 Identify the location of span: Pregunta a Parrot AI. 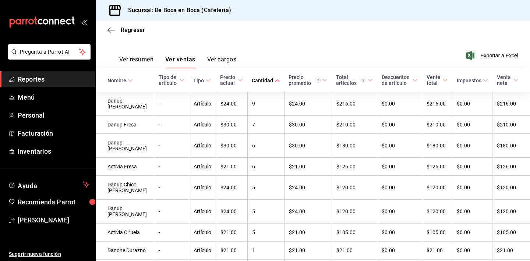
(49, 52).